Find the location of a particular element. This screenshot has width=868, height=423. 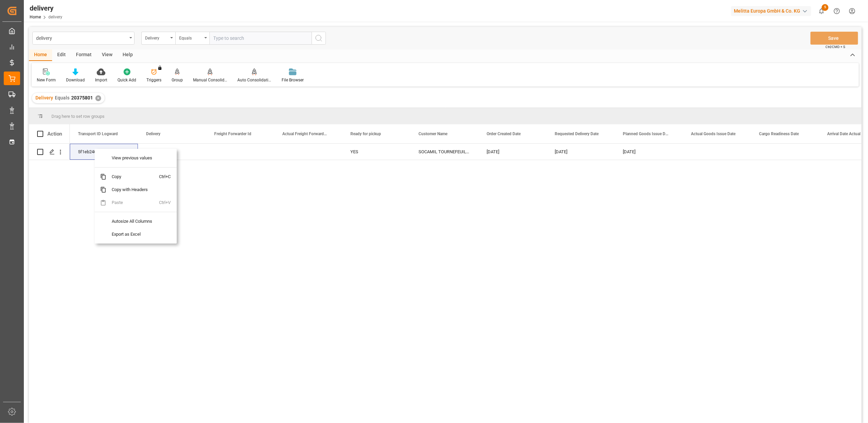

button: show 5 new notifications is located at coordinates (822, 11).